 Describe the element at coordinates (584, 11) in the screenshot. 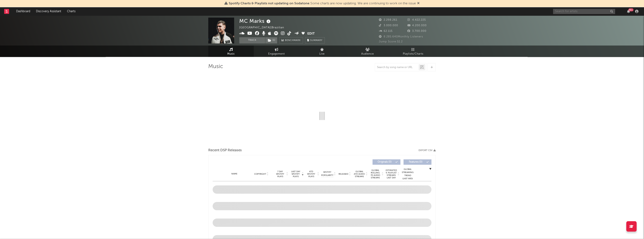

I see `input: Search for artists` at that location.